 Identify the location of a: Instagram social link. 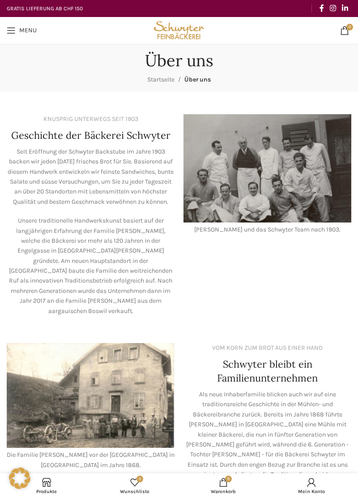
(332, 8).